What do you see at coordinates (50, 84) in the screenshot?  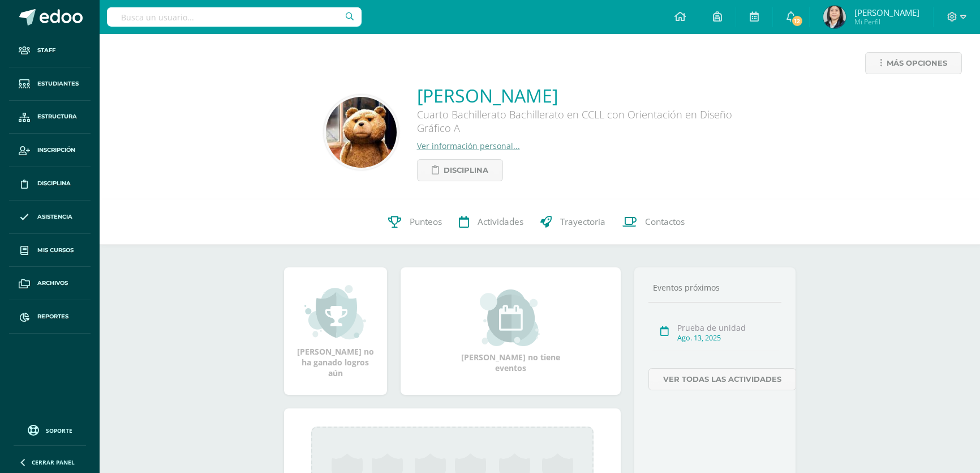 I see `a: Estudiantes` at bounding box center [50, 84].